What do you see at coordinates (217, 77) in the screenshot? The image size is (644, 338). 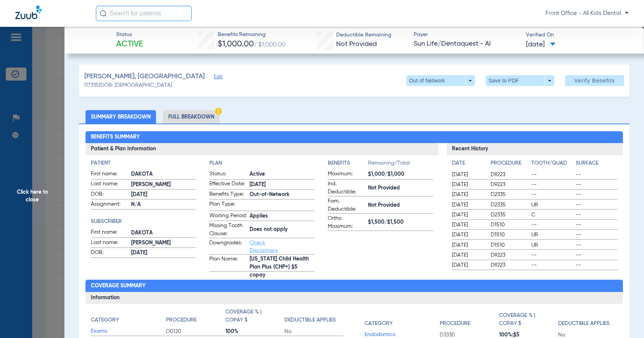 I see `span: Edit` at bounding box center [217, 77].